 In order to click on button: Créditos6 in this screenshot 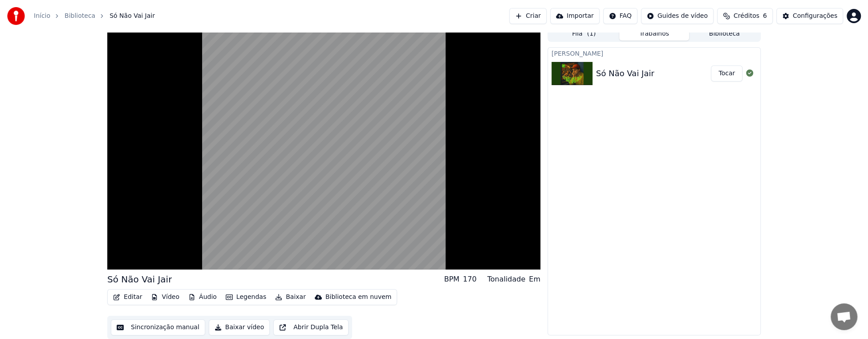, I will do `click(745, 16)`.